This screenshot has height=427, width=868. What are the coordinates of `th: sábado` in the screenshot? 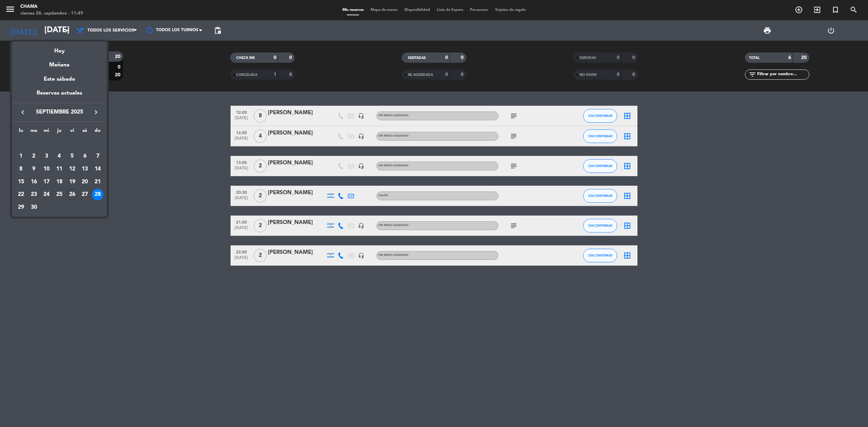 It's located at (85, 132).